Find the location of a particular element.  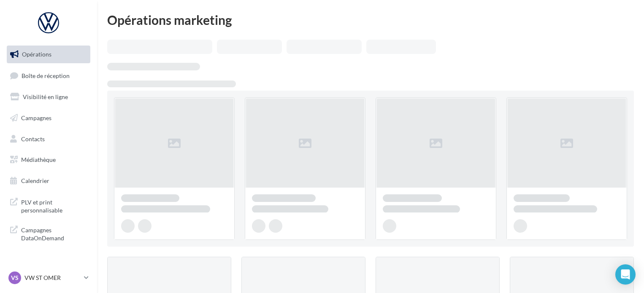

span: Médiathèque is located at coordinates (38, 159).